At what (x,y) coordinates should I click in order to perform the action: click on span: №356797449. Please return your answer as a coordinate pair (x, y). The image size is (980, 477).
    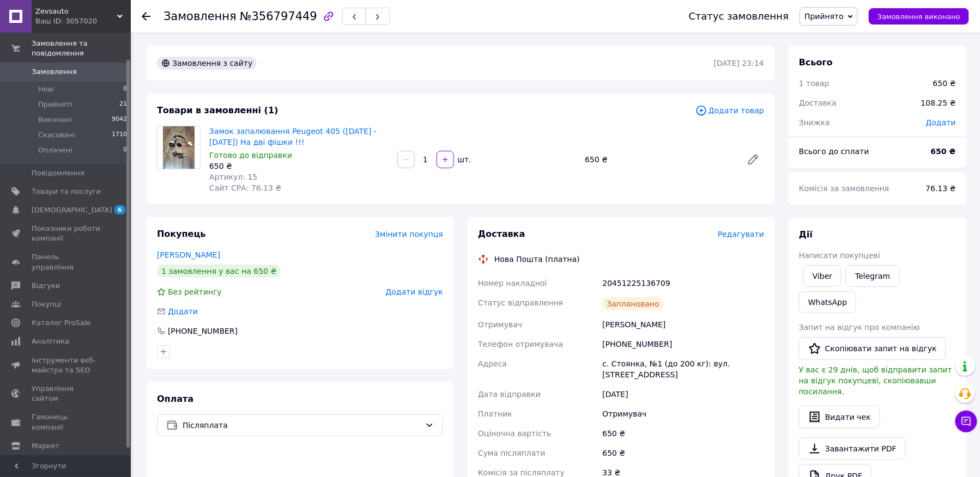
    Looking at the image, I should click on (278, 16).